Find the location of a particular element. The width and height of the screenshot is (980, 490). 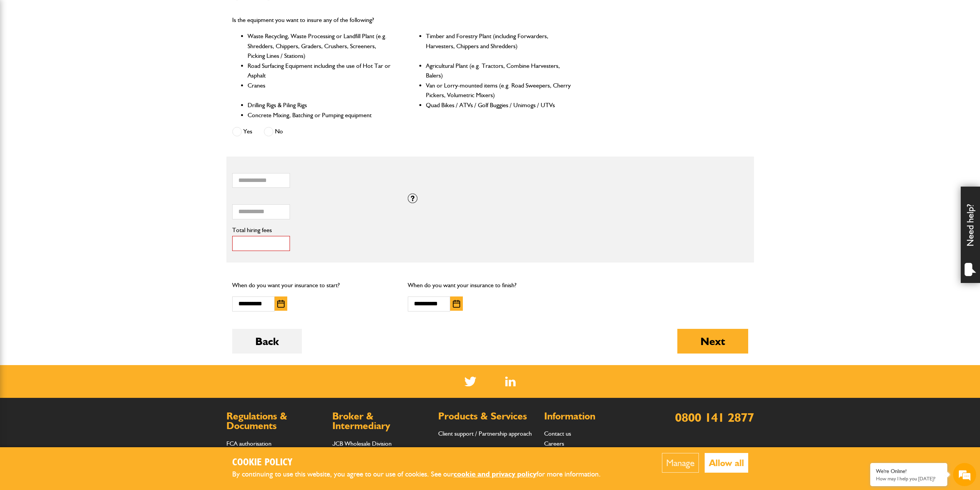

button: Manage is located at coordinates (681, 462).